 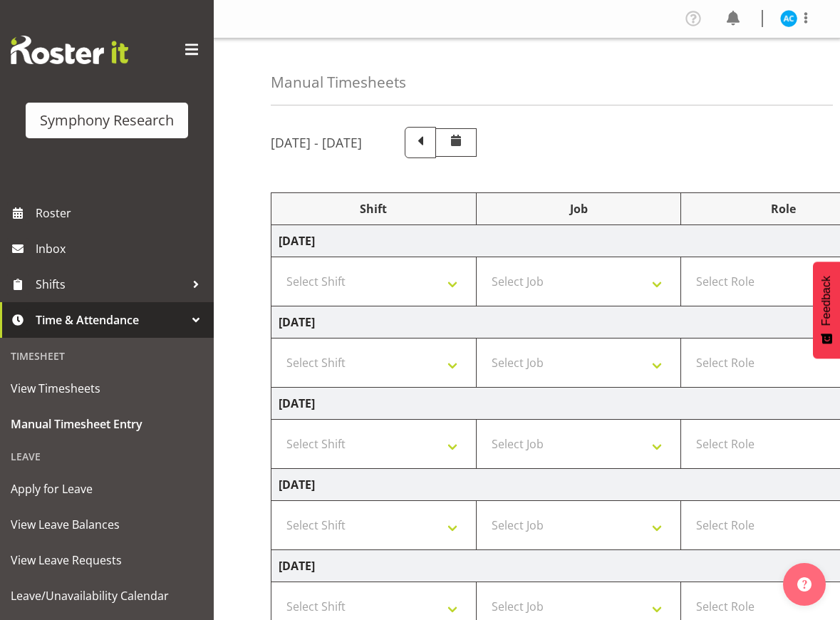 What do you see at coordinates (789, 18) in the screenshot?
I see `img: abbey-craib10174.jpg` at bounding box center [789, 18].